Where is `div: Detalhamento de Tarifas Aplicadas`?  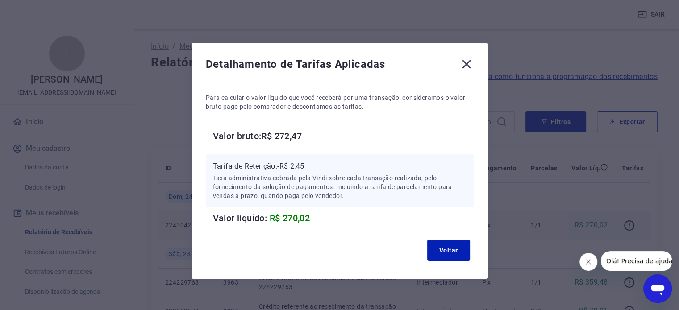 div: Detalhamento de Tarifas Aplicadas is located at coordinates (340, 66).